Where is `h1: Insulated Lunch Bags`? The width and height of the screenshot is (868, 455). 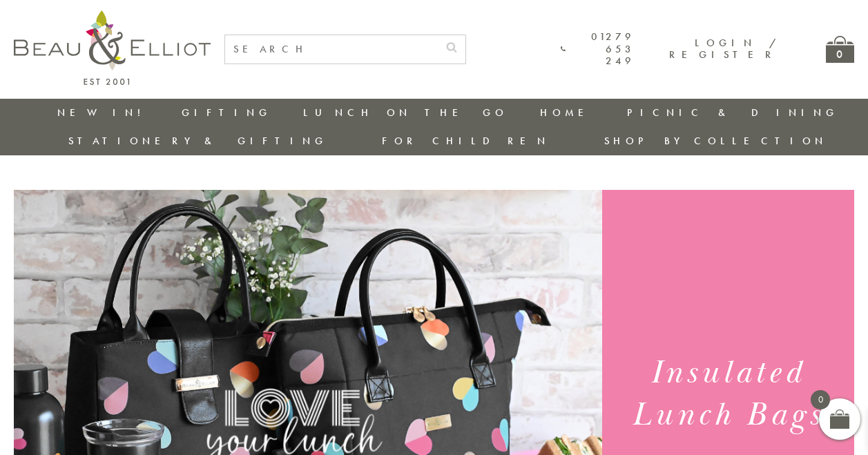
h1: Insulated Lunch Bags is located at coordinates (727, 394).